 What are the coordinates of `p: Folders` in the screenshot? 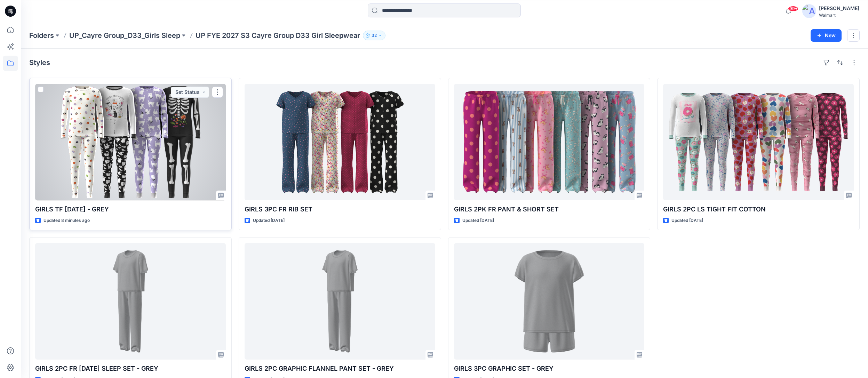 It's located at (41, 36).